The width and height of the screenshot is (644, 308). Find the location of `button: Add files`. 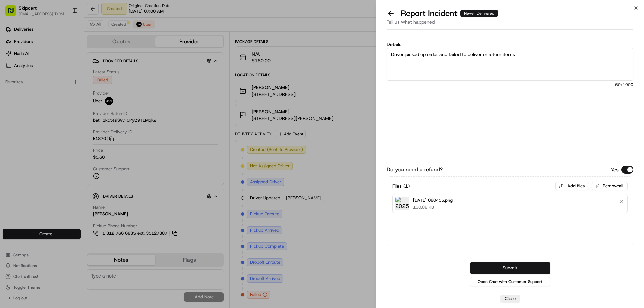

button: Add files is located at coordinates (572, 186).